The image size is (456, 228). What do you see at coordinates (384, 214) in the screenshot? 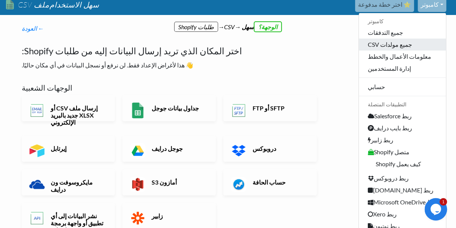
I see `font: ربط Xero` at bounding box center [384, 214].